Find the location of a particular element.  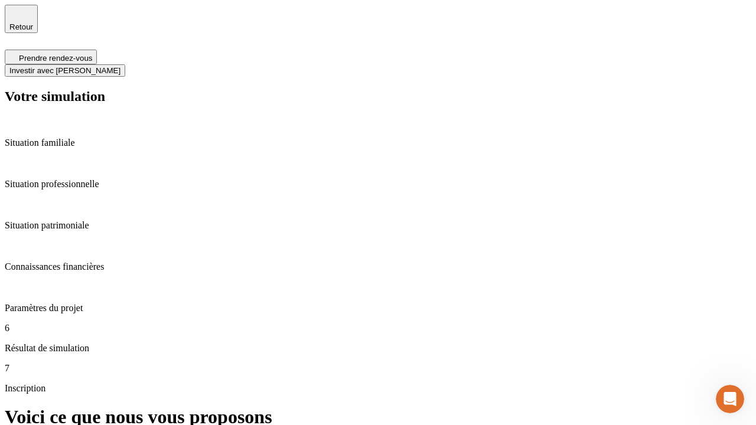

p: Résultat de simulation is located at coordinates (378, 348).